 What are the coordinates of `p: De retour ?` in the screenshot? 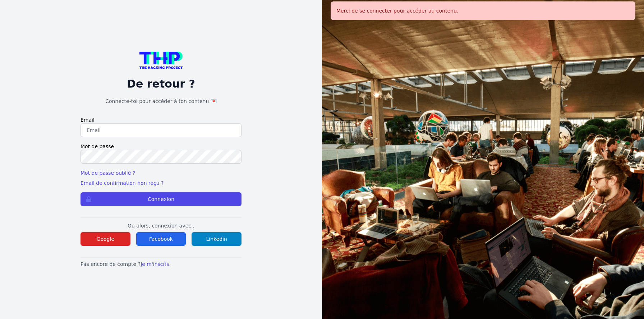 It's located at (161, 84).